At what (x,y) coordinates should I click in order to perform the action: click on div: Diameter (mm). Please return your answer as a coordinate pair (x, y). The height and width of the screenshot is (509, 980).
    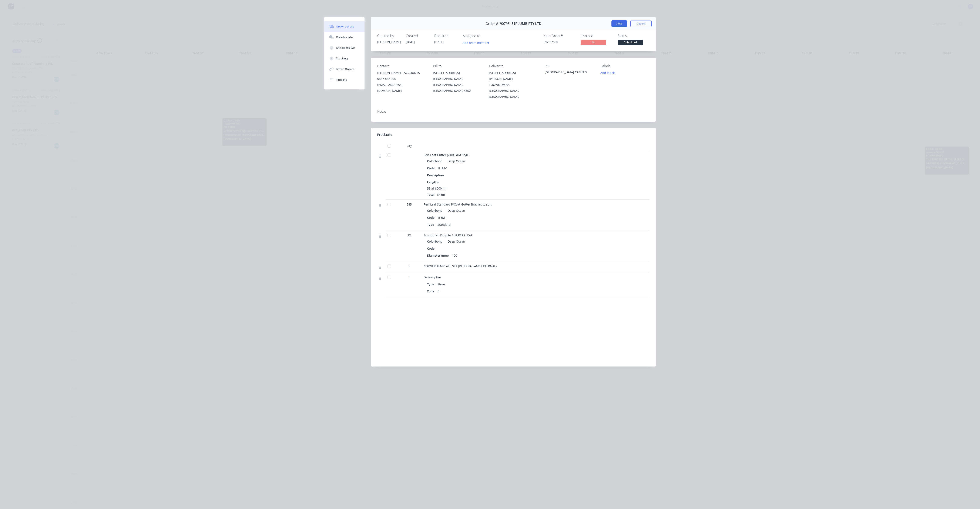
    Looking at the image, I should click on (439, 255).